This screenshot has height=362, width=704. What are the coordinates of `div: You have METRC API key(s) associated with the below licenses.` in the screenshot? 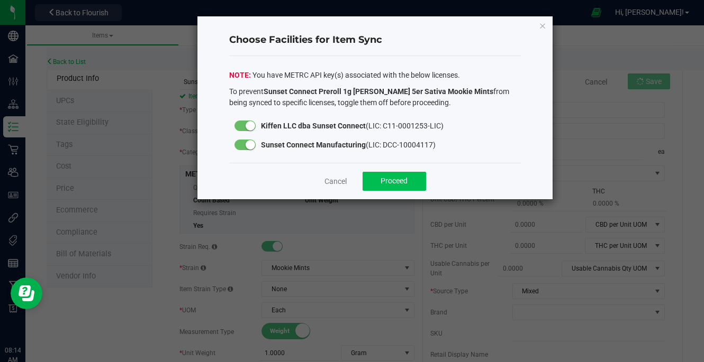 It's located at (375, 90).